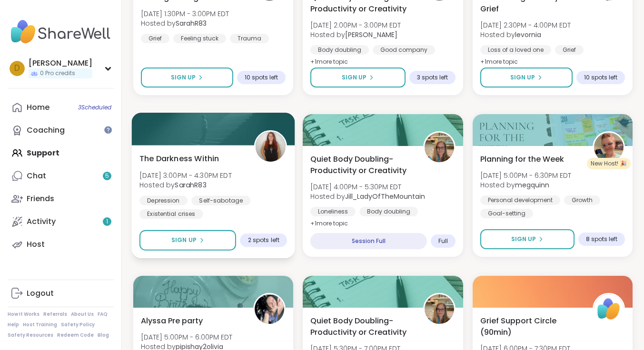 This screenshot has width=644, height=350. What do you see at coordinates (443, 241) in the screenshot?
I see `span: Full` at bounding box center [443, 241].